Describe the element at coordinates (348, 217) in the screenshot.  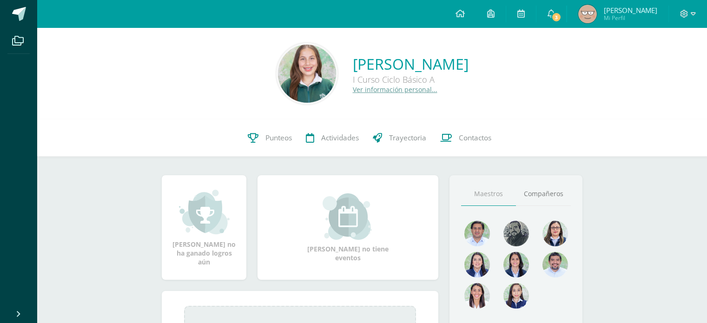
I see `img: event_small.png` at that location.